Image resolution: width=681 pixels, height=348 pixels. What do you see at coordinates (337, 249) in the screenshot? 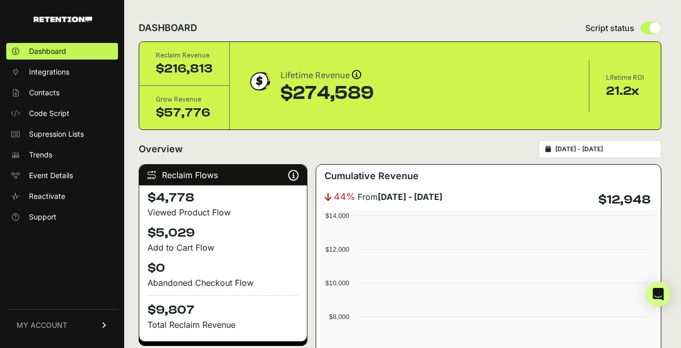
I see `text: $12,000` at bounding box center [337, 249].